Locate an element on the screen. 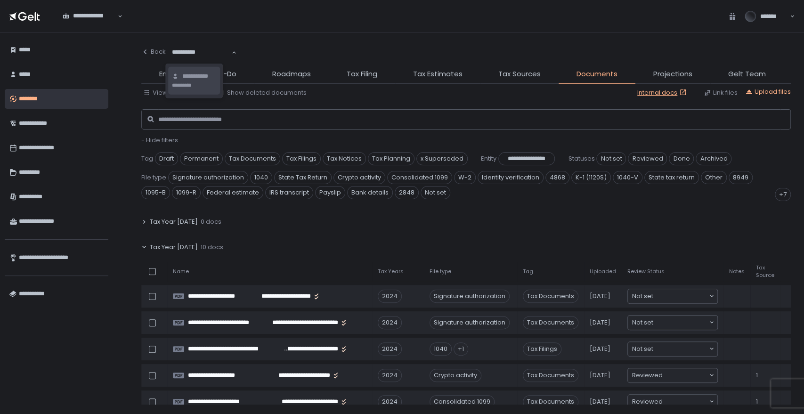  div: Upload files is located at coordinates (768, 92).